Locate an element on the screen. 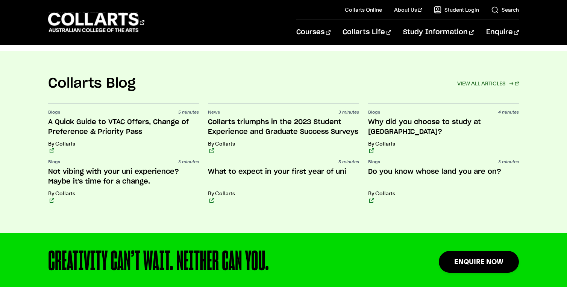  h3: Not vibing with your uni experience? Maybe it's time for a change. is located at coordinates (123, 177).